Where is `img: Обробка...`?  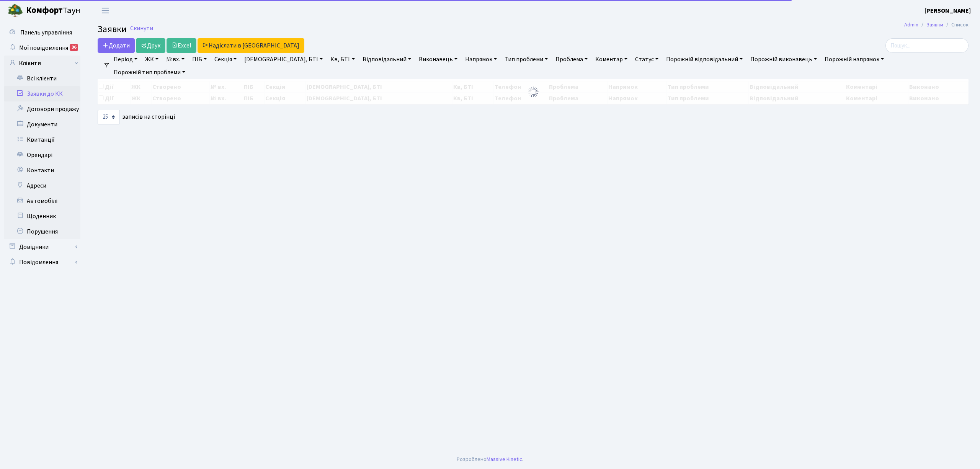
img: Обробка... is located at coordinates (533, 92).